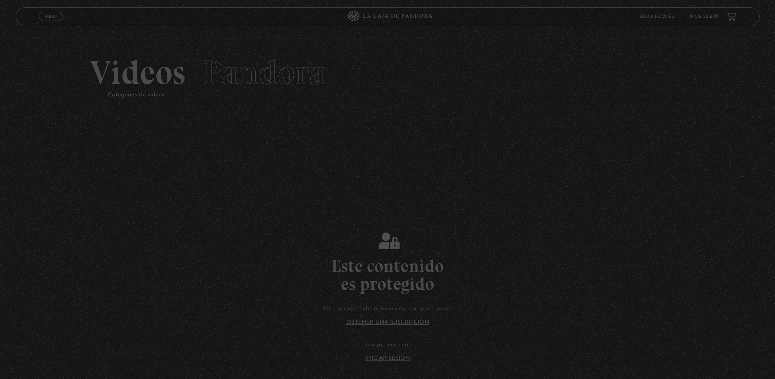  What do you see at coordinates (51, 23) in the screenshot?
I see `span: Cerrar` at bounding box center [51, 23].